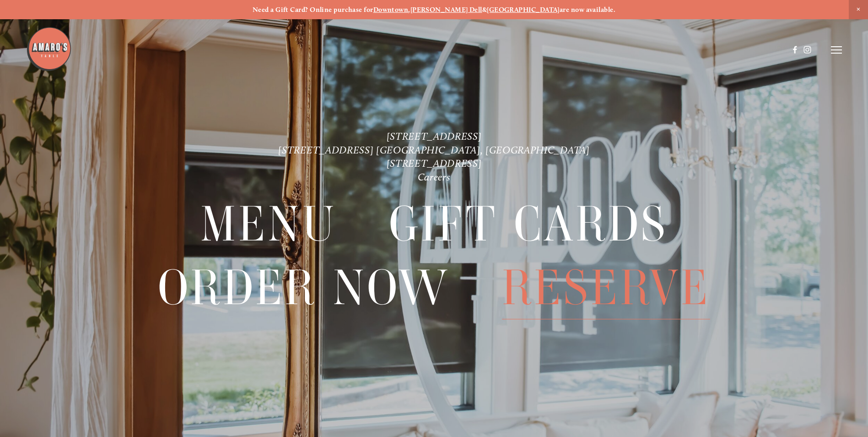  I want to click on span: Menu, so click(269, 224).